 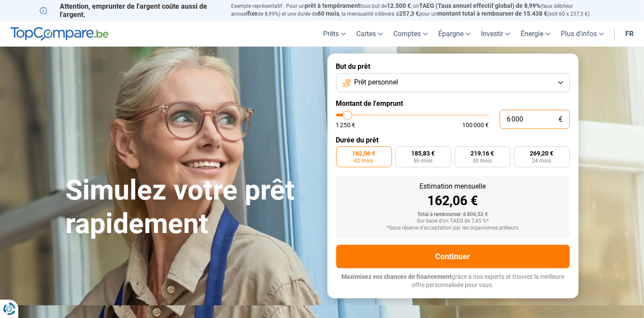 I want to click on p: Exemple représentatif : Pour un tous but de , un (taux débiteur annuel de 8,99%) et une durée de ..., so click(x=418, y=10).